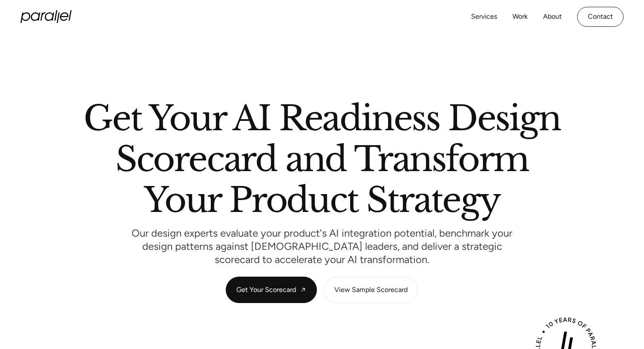 Image resolution: width=644 pixels, height=349 pixels. Describe the element at coordinates (484, 17) in the screenshot. I see `a: Services` at that location.